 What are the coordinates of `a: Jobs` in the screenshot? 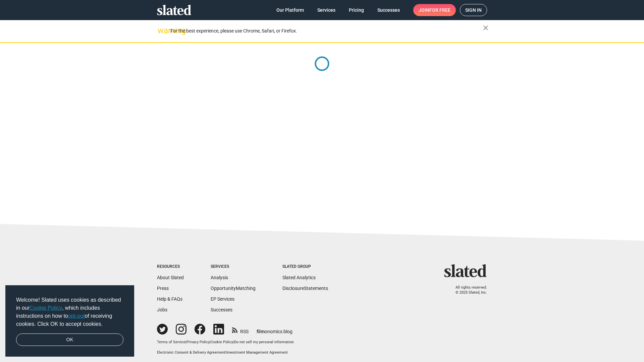 It's located at (162, 310).